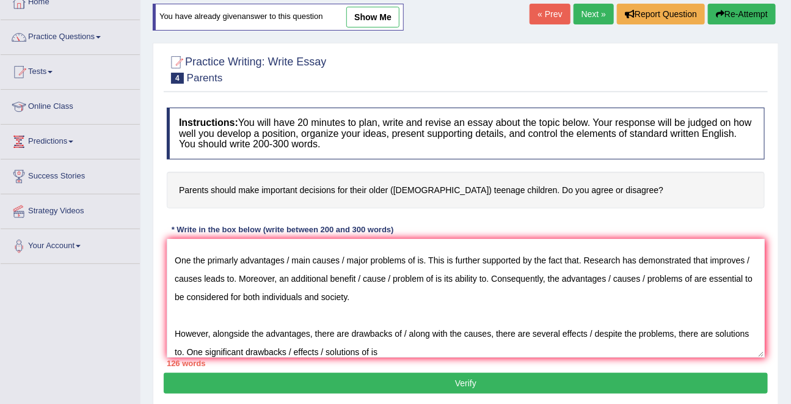 The height and width of the screenshot is (404, 791). Describe the element at coordinates (373, 17) in the screenshot. I see `a: show me` at that location.